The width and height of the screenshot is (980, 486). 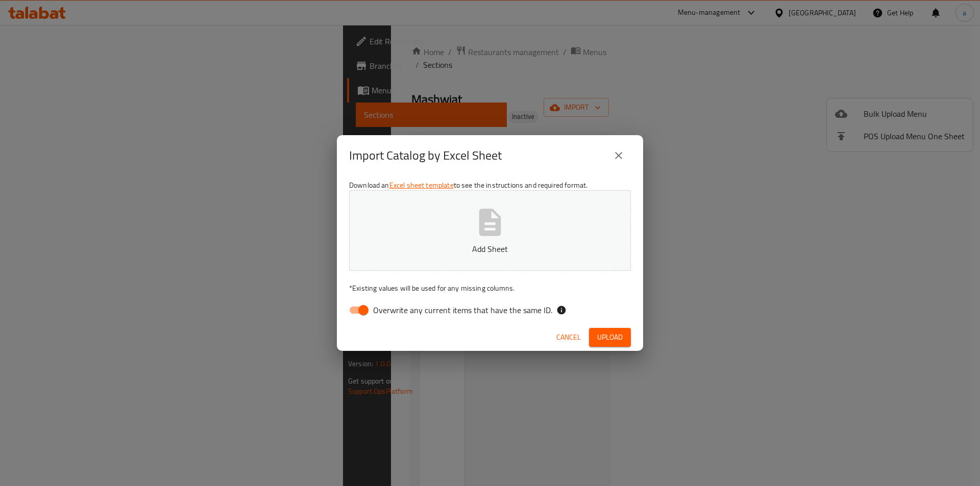 I want to click on span: Cancel, so click(x=569, y=337).